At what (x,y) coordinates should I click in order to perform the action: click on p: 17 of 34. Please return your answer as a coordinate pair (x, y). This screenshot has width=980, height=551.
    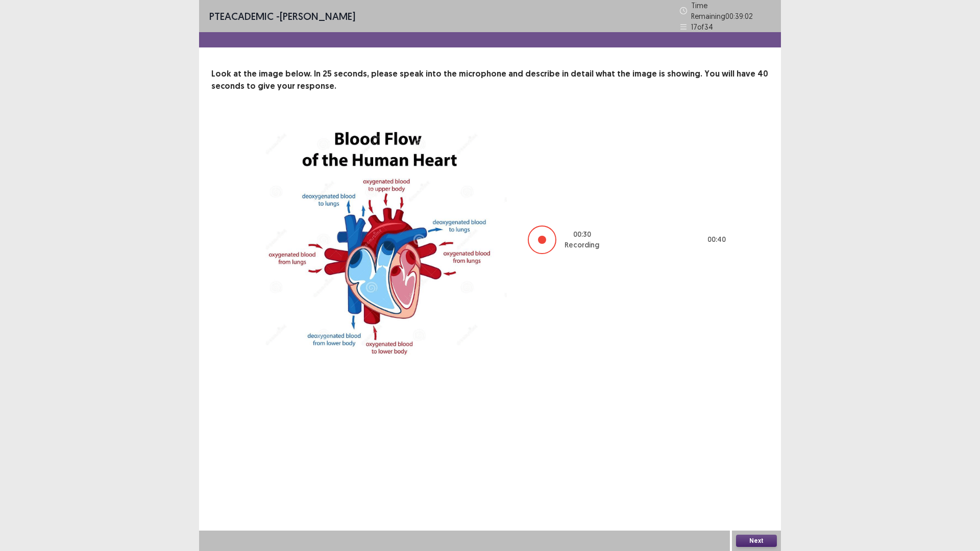
    Looking at the image, I should click on (701, 26).